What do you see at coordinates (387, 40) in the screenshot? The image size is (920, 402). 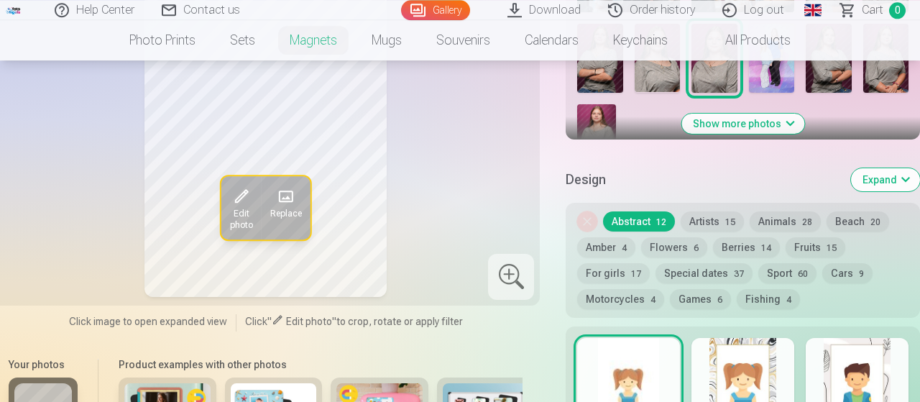 I see `a: Mugs` at bounding box center [387, 40].